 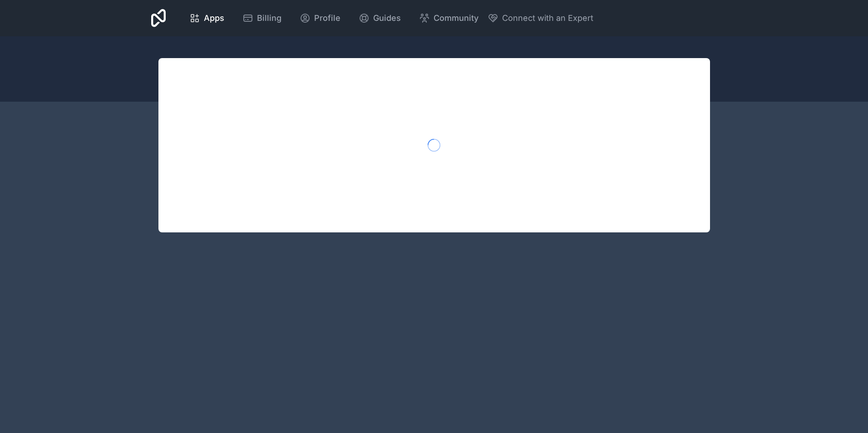 I want to click on span: Community, so click(x=456, y=18).